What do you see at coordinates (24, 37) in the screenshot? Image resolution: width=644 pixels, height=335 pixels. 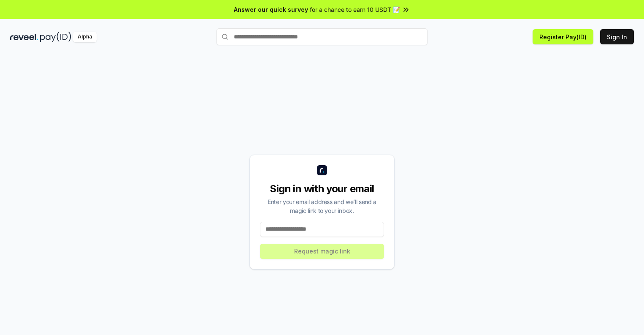 I see `img: reveel_dark` at bounding box center [24, 37].